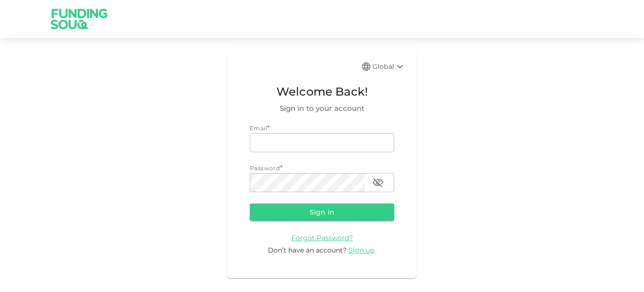 This screenshot has height=292, width=644. I want to click on div: Global, so click(389, 67).